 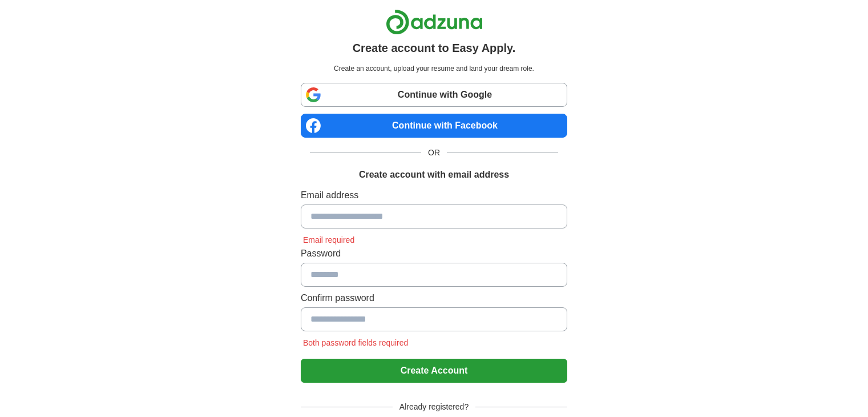 I want to click on span: Both password fields required, so click(x=355, y=343).